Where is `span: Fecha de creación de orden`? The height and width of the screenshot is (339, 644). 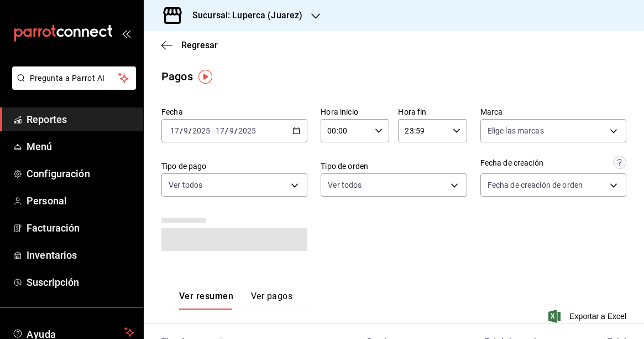
span: Fecha de creación de orden is located at coordinates (535, 185).